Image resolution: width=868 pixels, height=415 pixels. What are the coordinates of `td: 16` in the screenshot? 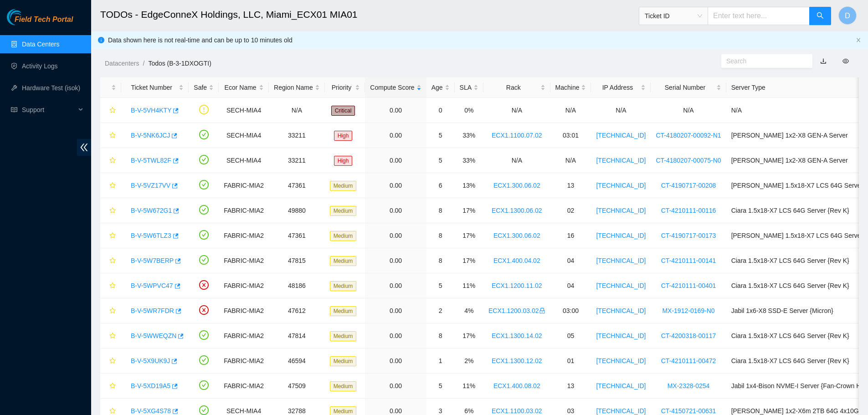 It's located at (571, 236).